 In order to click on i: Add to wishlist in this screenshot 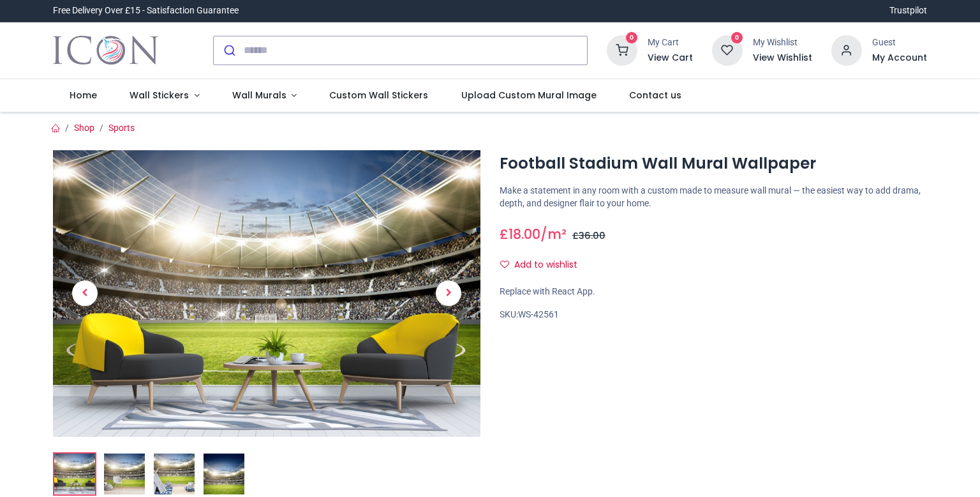, I will do `click(505, 264)`.